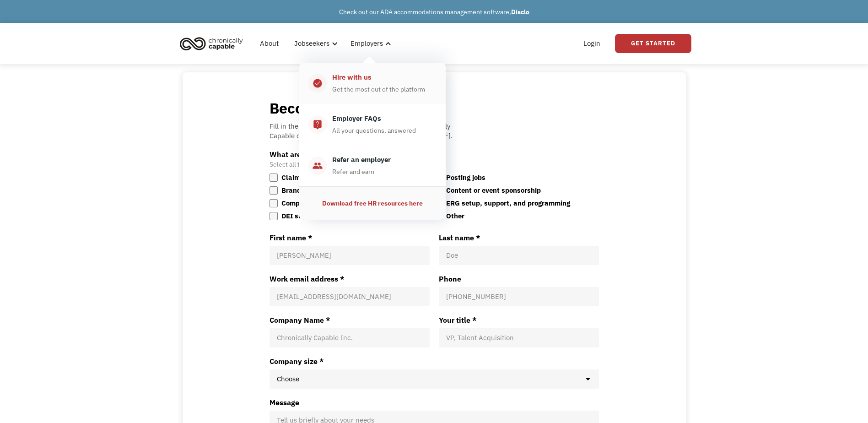 The height and width of the screenshot is (423, 868). I want to click on div: check_circle_outline, so click(318, 83).